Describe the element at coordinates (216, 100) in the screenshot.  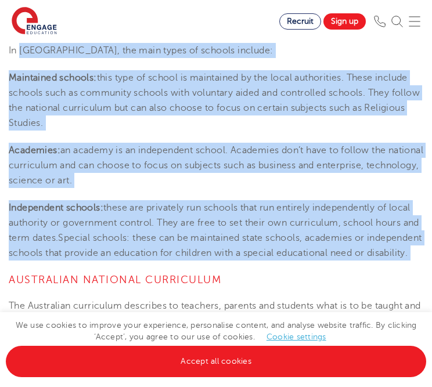
I see `p: this type of school is maintained by the local authorities. These include schools such as communi...` at that location.